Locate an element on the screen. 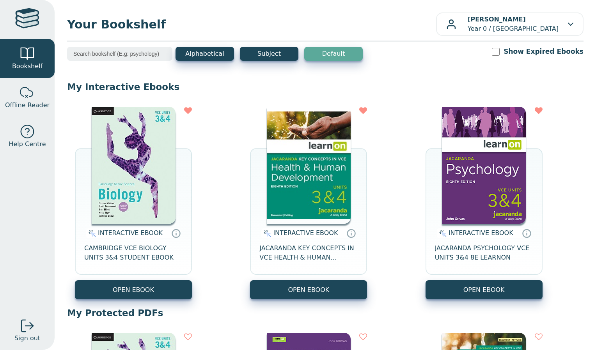 This screenshot has width=596, height=350. img: e003a821-2442-436b-92bb-da2395357dfc.jpg is located at coordinates (308, 165).